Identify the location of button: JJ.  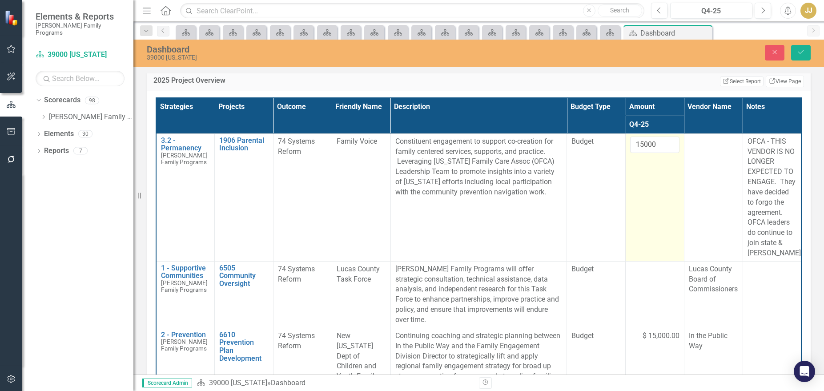
(808, 11).